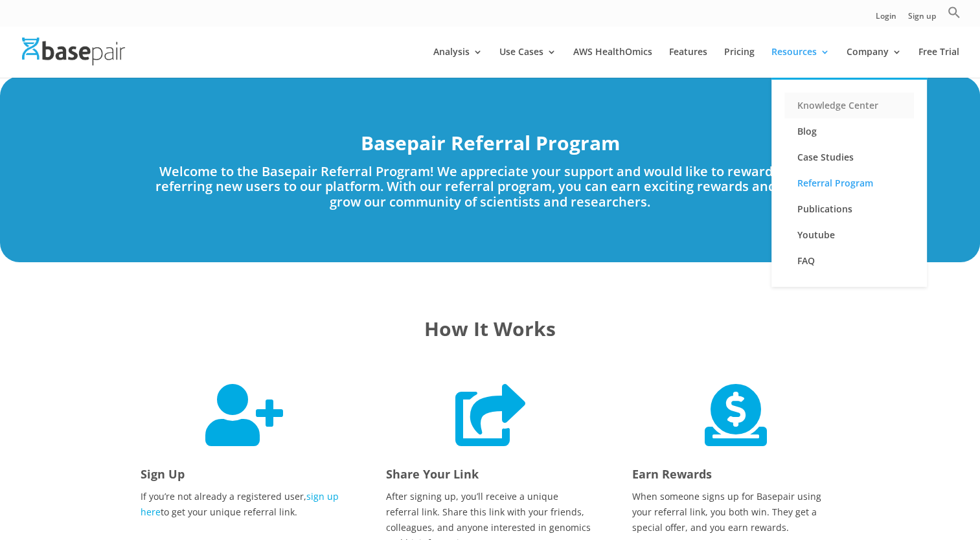 The width and height of the screenshot is (980, 540). What do you see at coordinates (490, 143) in the screenshot?
I see `strong: Basepair Referral Program` at bounding box center [490, 143].